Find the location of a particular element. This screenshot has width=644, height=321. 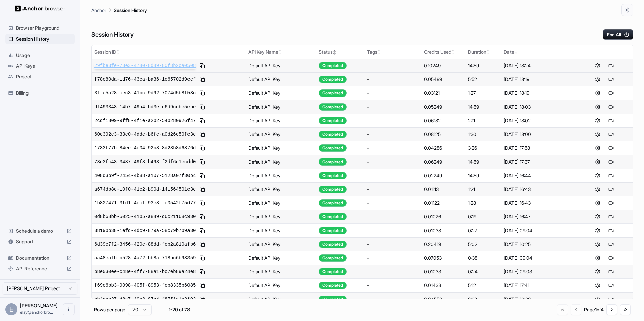

span: f69e6bb3-9098-405f-8953-fcb8335b6085 is located at coordinates (145, 285).